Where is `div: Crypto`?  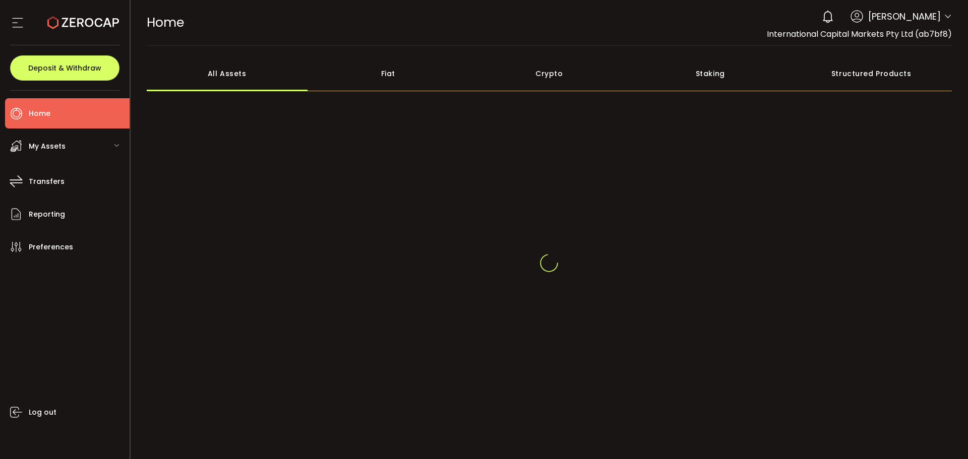 div: Crypto is located at coordinates (549, 74).